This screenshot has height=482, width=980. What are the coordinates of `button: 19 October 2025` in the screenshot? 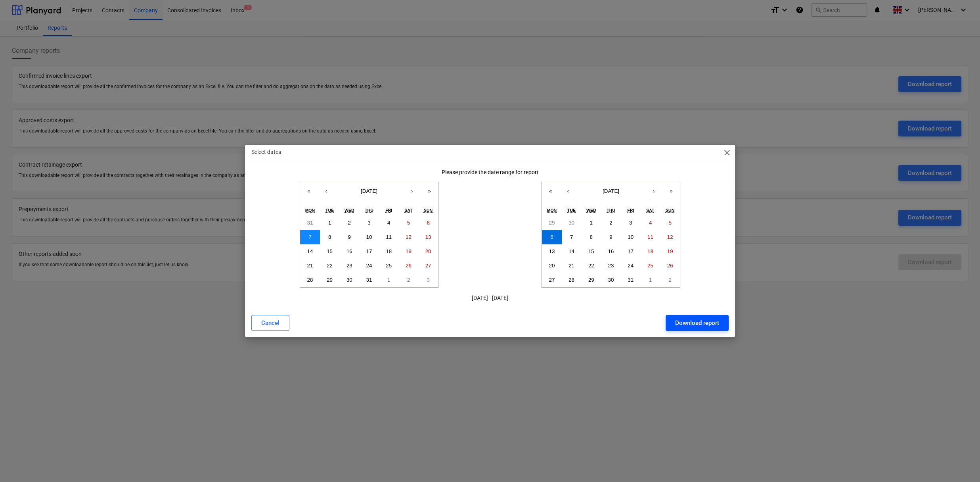 It's located at (670, 252).